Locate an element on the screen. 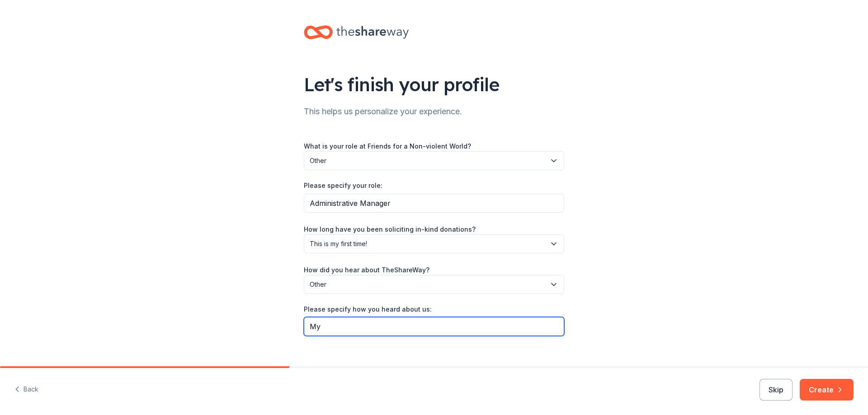 Image resolution: width=868 pixels, height=415 pixels. label: What is your role at Friends for a Non-violent World? is located at coordinates (388, 146).